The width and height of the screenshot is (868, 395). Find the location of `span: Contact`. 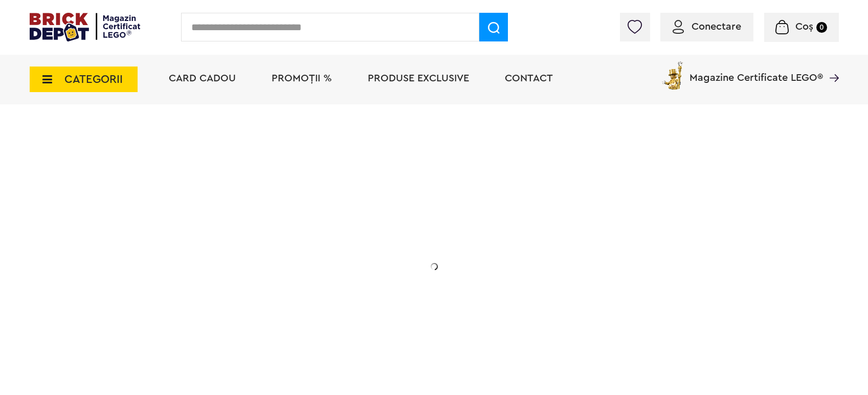

span: Contact is located at coordinates (529, 78).